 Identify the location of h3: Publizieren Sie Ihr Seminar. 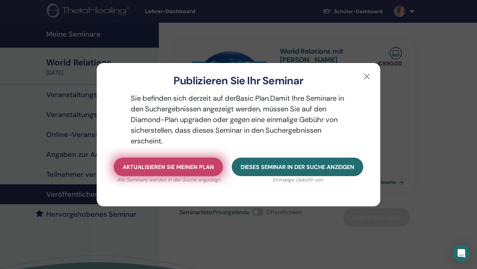
(238, 81).